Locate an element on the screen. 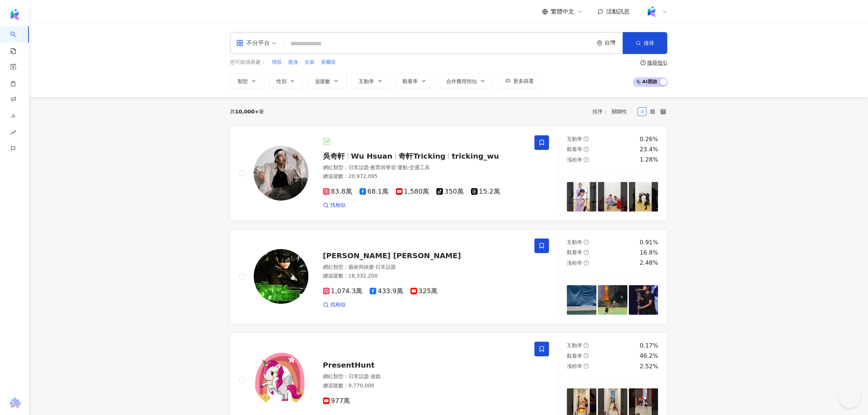 The image size is (868, 415). button: 類型 is located at coordinates (247, 81).